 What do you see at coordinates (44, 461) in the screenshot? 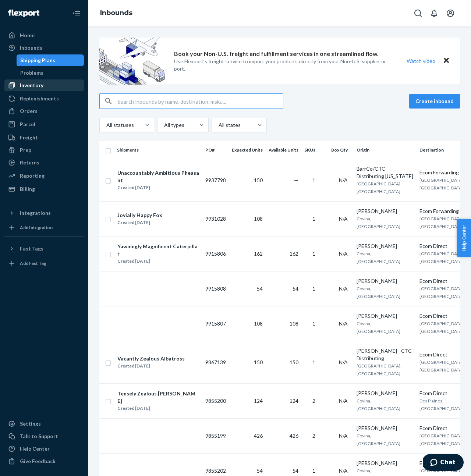
I see `button: Give Feedback` at bounding box center [44, 461].